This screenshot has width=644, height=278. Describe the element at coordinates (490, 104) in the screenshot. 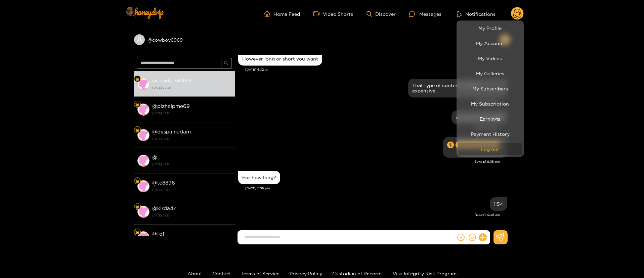

I see `a: My Subscription` at that location.